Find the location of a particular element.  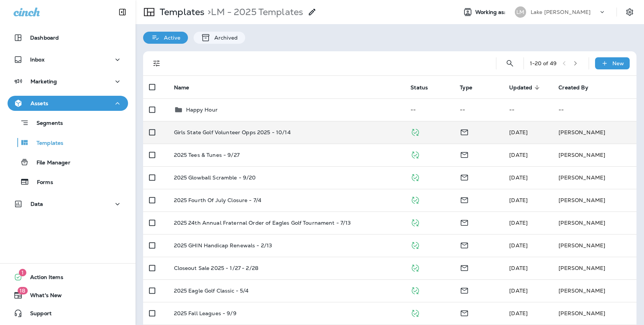

p: Inbox is located at coordinates (37, 60).